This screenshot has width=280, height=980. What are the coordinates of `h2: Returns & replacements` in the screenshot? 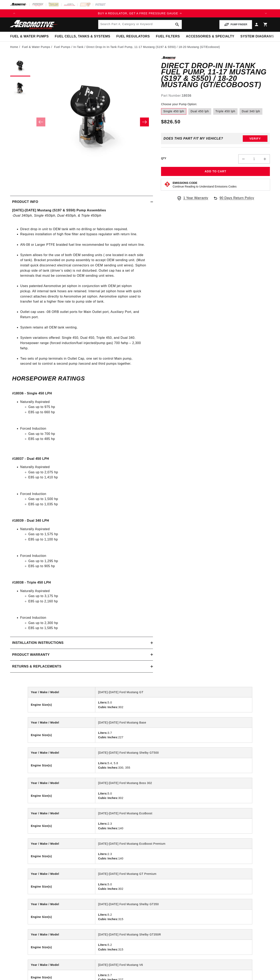 It's located at (37, 666).